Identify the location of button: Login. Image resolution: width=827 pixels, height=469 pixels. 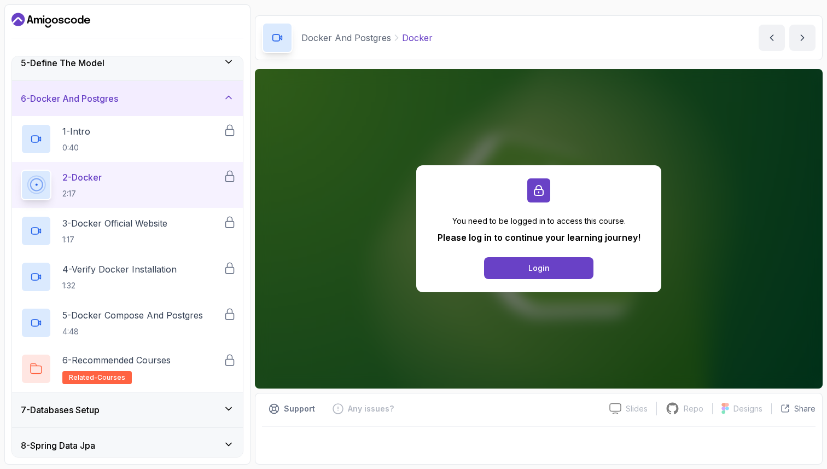
(539, 268).